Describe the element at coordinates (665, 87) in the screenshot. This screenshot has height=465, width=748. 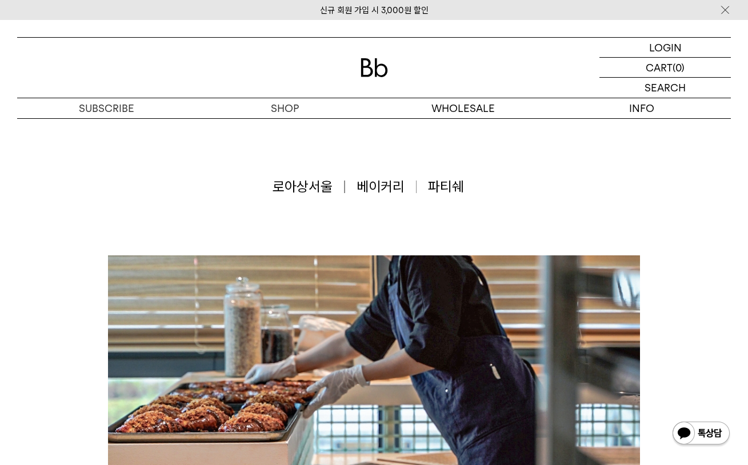
I see `p: SEARCH` at that location.